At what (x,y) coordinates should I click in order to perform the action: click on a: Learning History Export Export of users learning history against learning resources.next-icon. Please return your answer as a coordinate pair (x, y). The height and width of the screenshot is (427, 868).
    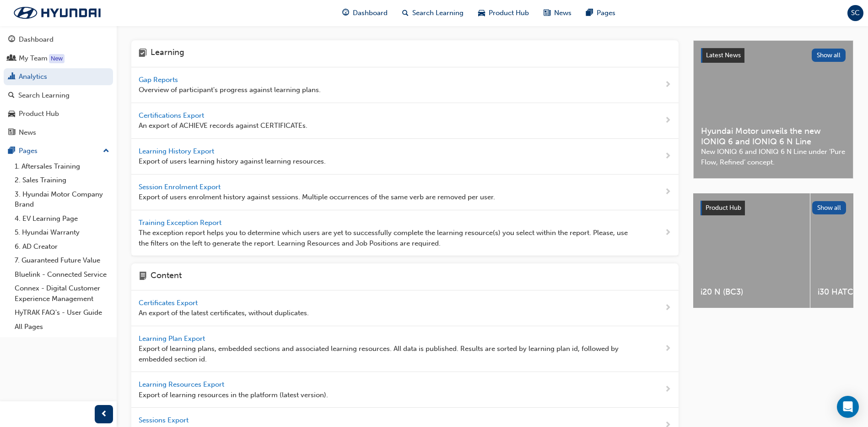
    Looking at the image, I should click on (405, 157).